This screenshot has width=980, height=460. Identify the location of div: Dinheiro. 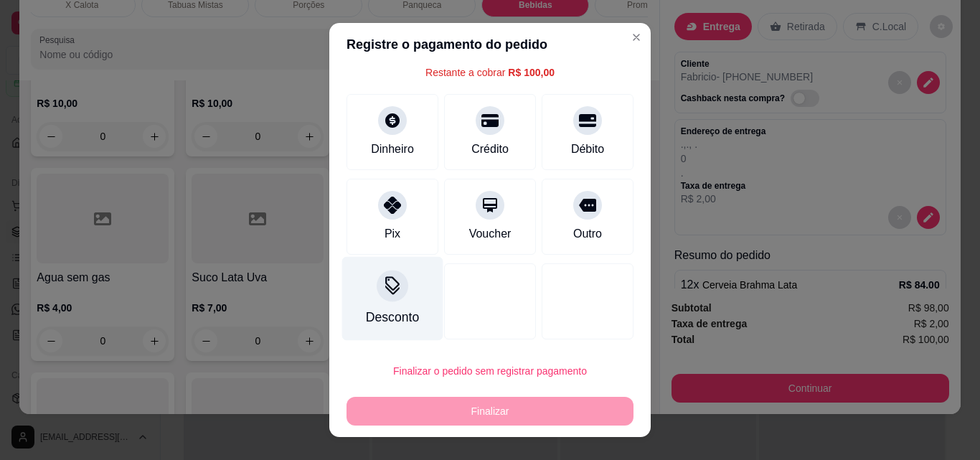
(393, 149).